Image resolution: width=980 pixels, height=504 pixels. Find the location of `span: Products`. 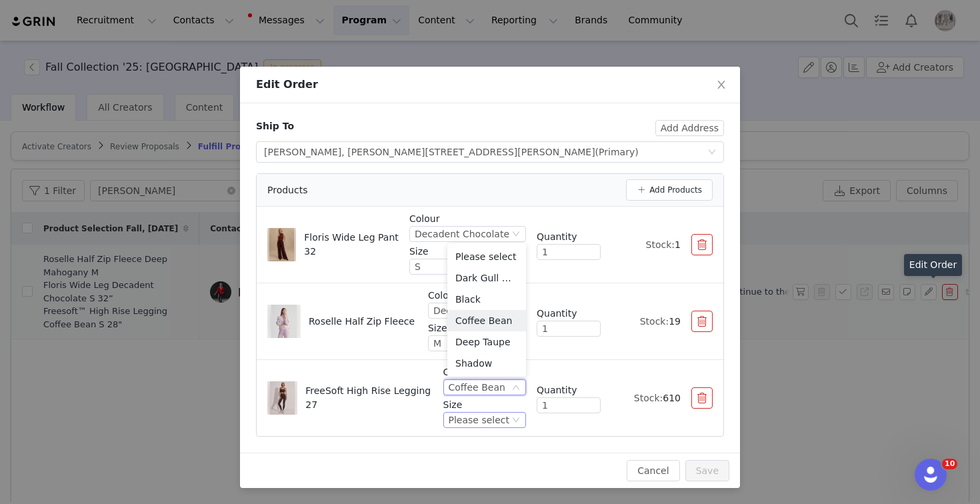

span: Products is located at coordinates (287, 190).